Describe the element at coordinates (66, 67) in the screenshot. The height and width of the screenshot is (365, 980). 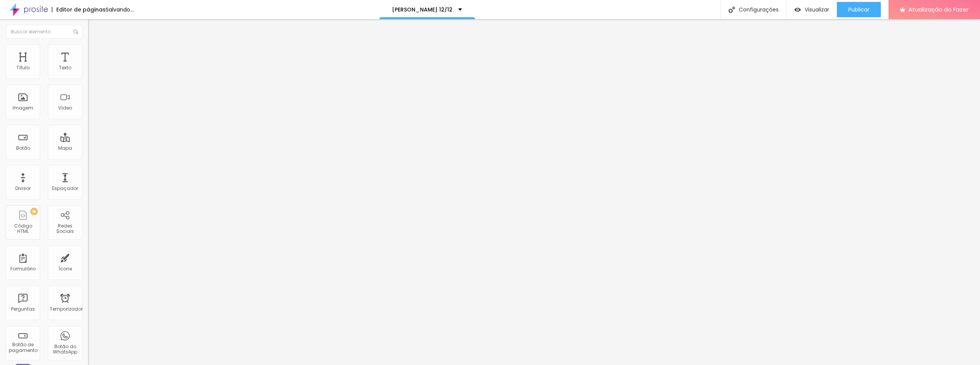
I see `font: Texto` at that location.